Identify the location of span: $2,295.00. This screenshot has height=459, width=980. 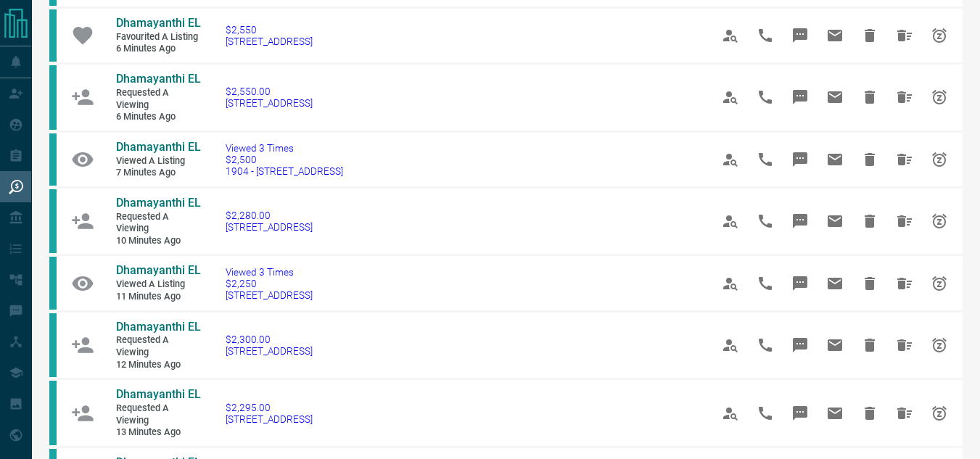
(269, 407).